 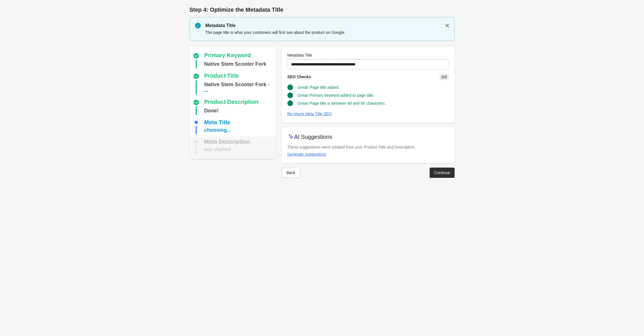 What do you see at coordinates (444, 77) in the screenshot?
I see `span: 3/3` at bounding box center [444, 77].